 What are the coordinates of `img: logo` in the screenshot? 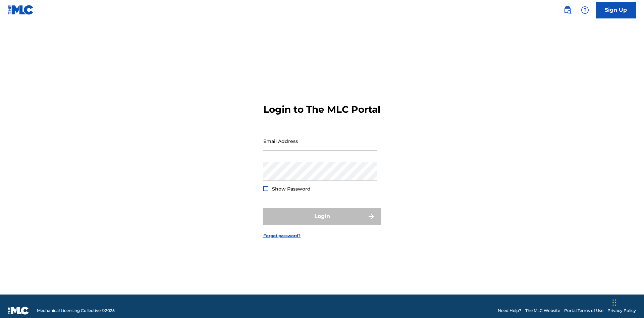 It's located at (18, 311).